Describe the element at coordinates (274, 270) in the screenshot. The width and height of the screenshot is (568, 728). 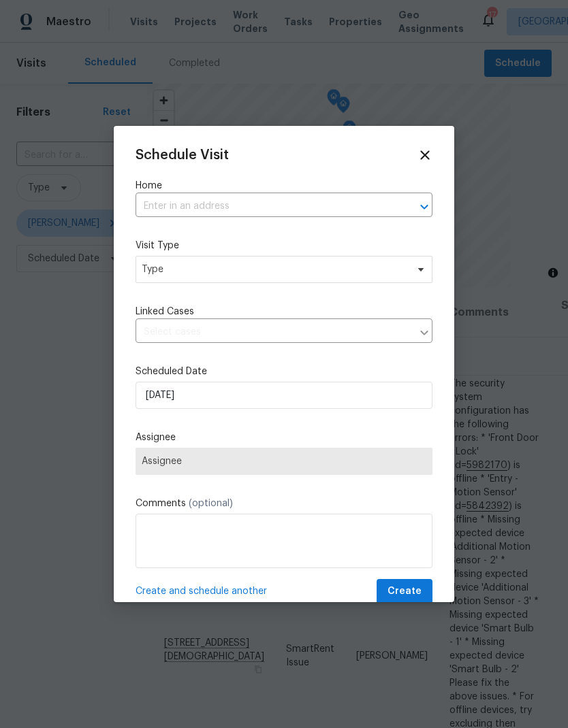
I see `span: Type` at that location.